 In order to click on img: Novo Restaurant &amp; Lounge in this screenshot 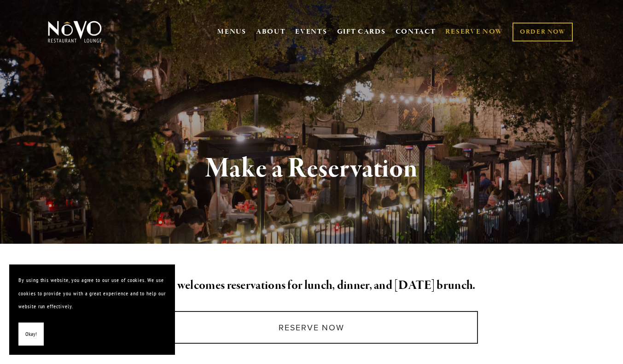, I will do `click(75, 32)`.